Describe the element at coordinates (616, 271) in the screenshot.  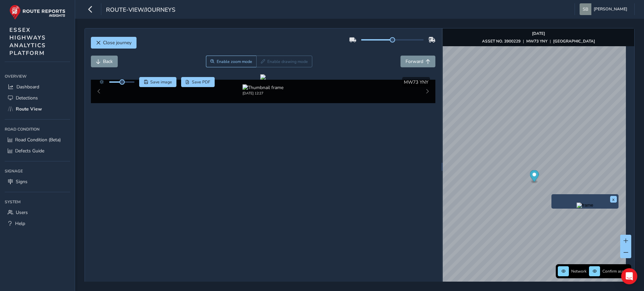
I see `span: Confirm assets` at that location.